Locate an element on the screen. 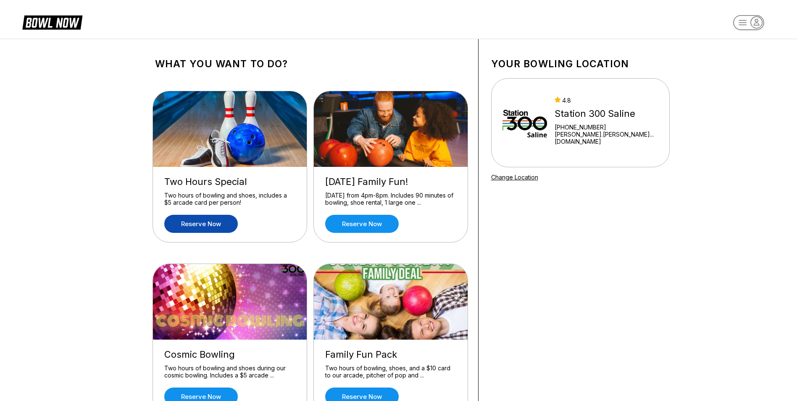 Image resolution: width=797 pixels, height=401 pixels. div: Station 300 Saline is located at coordinates (607, 113).